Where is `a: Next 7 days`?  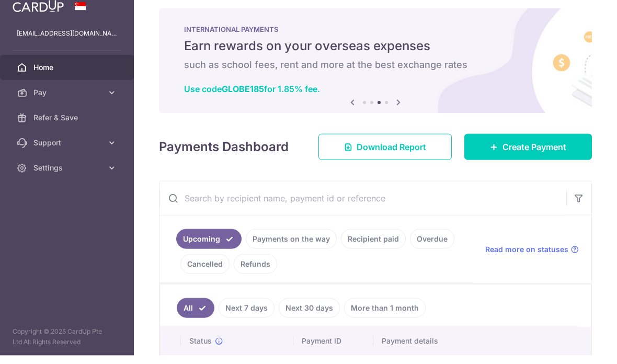
a: Next 7 days is located at coordinates (246, 316).